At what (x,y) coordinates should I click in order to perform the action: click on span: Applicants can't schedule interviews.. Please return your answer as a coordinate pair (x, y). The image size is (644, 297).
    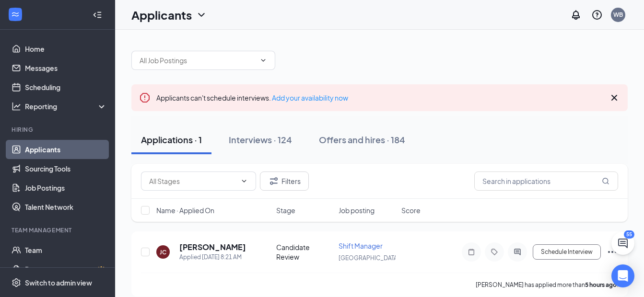
    Looking at the image, I should click on (252, 98).